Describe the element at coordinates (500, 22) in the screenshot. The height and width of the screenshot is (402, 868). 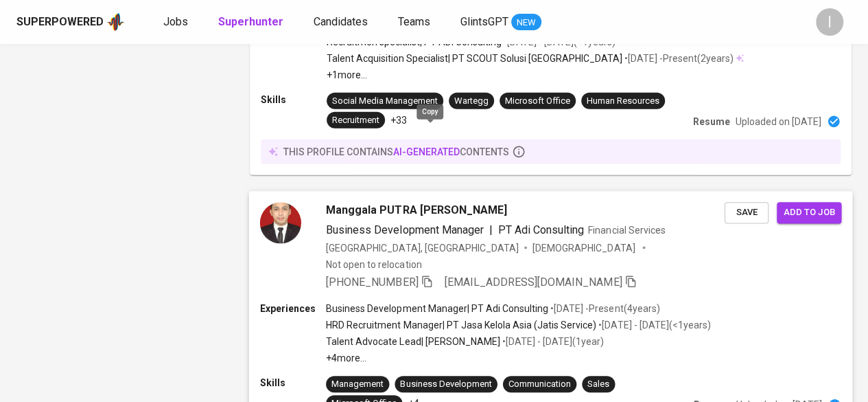
I see `a: GlintsGPT NEW` at that location.